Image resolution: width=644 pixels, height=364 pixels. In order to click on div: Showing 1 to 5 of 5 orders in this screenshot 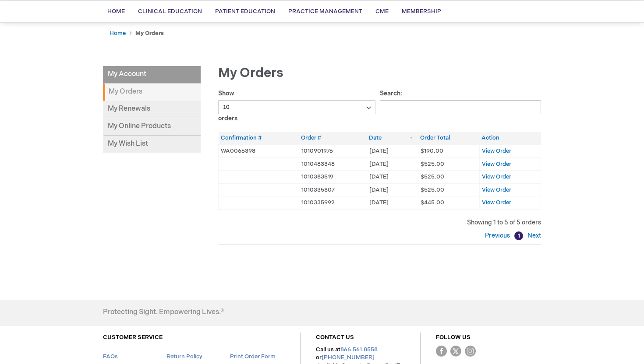, I will do `click(380, 223)`.